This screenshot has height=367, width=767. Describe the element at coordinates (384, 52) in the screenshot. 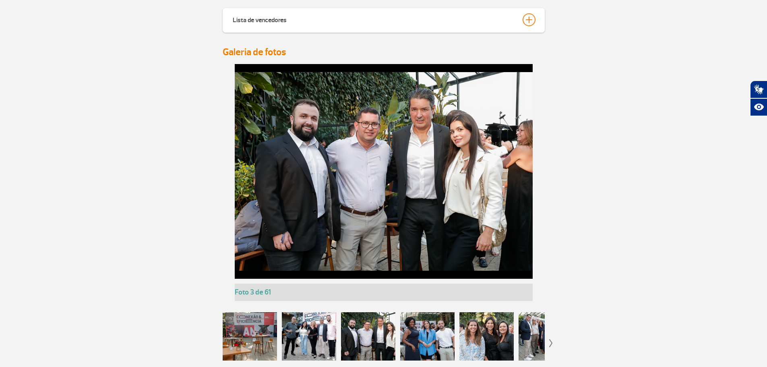

I see `h4: Galeria de fotos` at that location.